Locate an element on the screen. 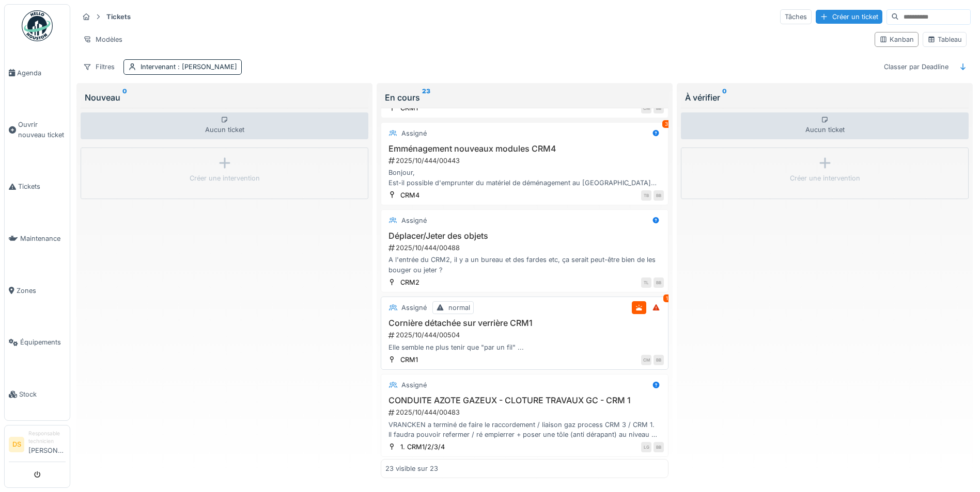  div: 1. CRM1/2/3/4 is located at coordinates (422, 447).